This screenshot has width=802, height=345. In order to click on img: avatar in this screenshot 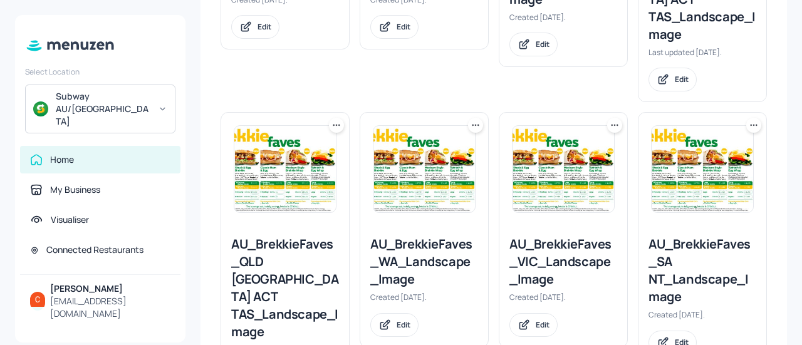, I will do `click(41, 109)`.